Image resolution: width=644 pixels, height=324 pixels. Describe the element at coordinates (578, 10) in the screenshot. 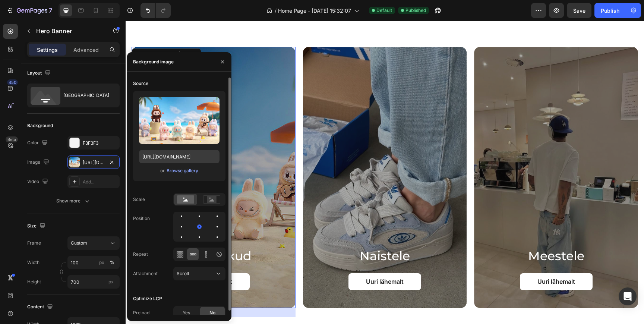

I see `span: Save` at that location.